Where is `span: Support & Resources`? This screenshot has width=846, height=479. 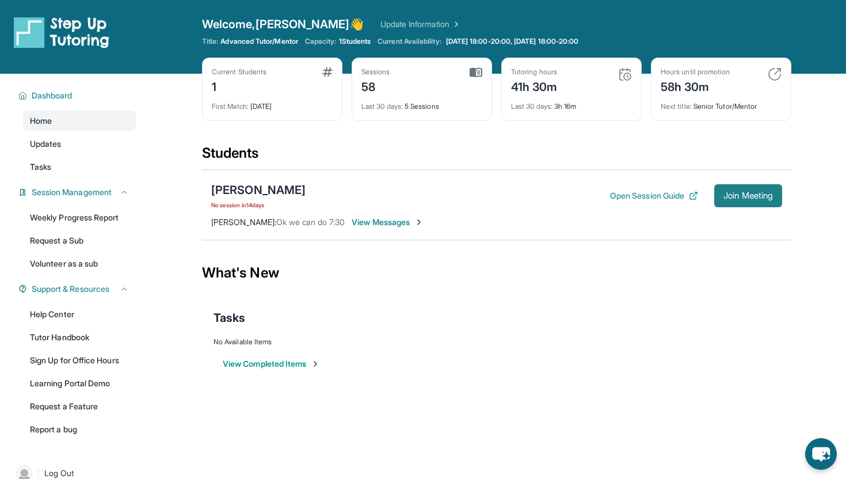 span: Support & Resources is located at coordinates (70, 289).